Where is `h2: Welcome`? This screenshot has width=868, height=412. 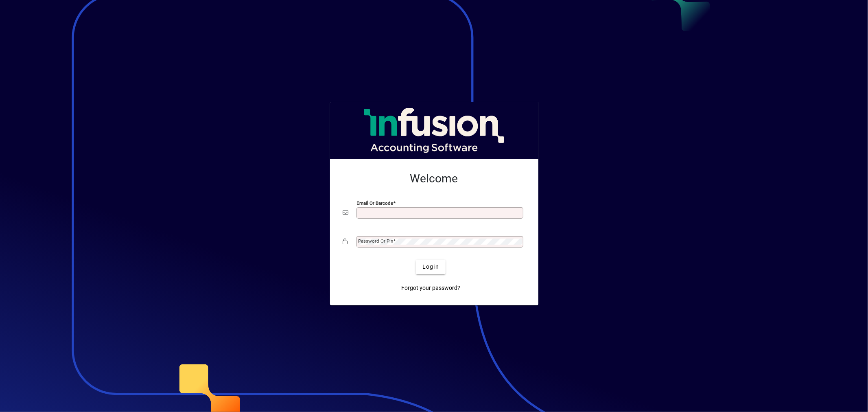 h2: Welcome is located at coordinates (434, 179).